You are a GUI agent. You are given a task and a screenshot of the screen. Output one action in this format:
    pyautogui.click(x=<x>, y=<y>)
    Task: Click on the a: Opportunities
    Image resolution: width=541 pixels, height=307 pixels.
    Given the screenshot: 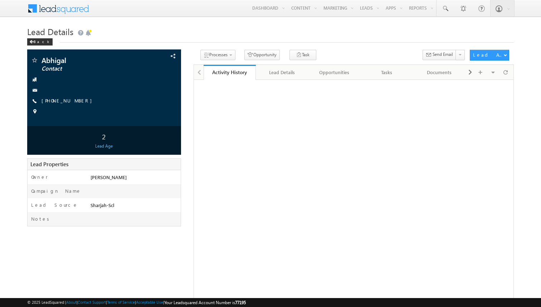 What is the action you would take?
    pyautogui.click(x=335, y=72)
    